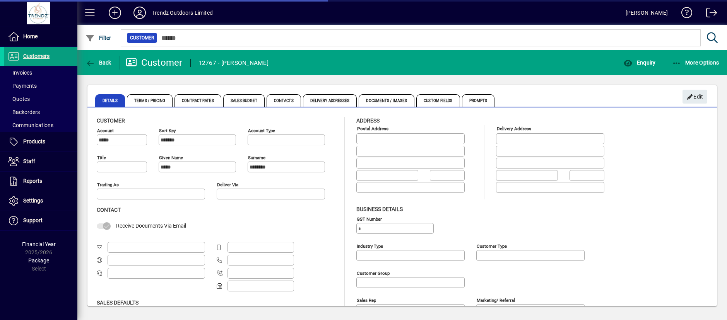 The image size is (727, 320). I want to click on mat-label: Deliver via, so click(228, 185).